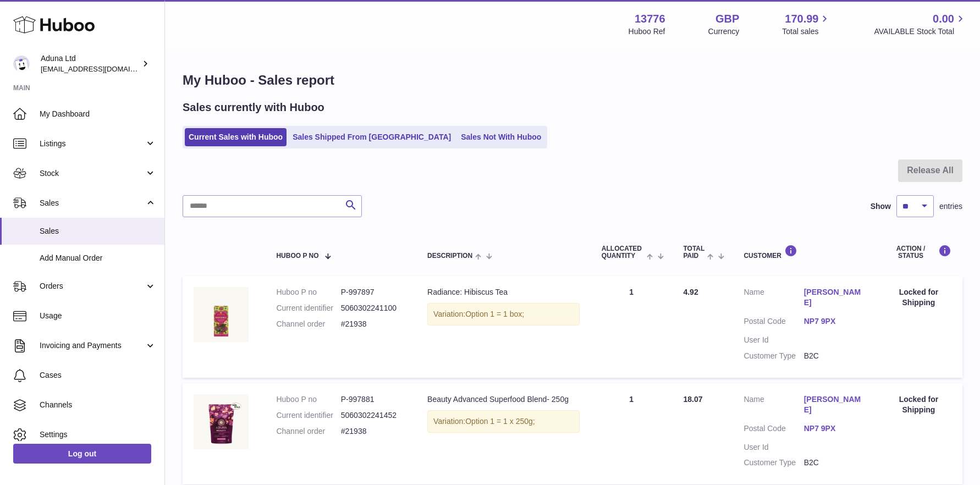  I want to click on span: entries, so click(951, 206).